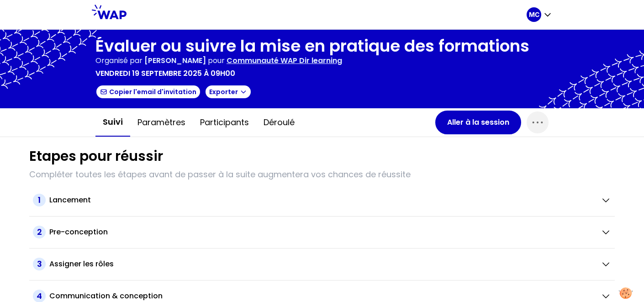 The width and height of the screenshot is (644, 302). Describe the element at coordinates (539, 15) in the screenshot. I see `button: MC` at that location.